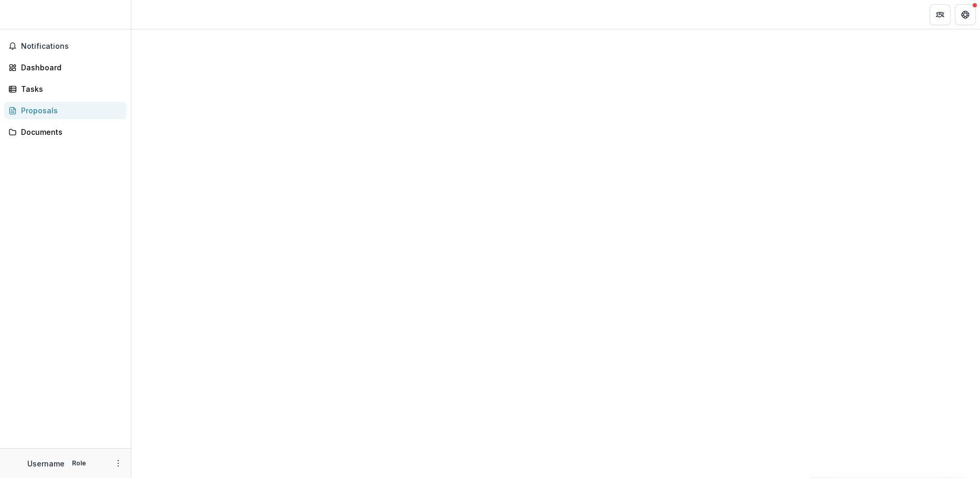 This screenshot has height=478, width=980. What do you see at coordinates (71, 46) in the screenshot?
I see `span: Notifications` at bounding box center [71, 46].